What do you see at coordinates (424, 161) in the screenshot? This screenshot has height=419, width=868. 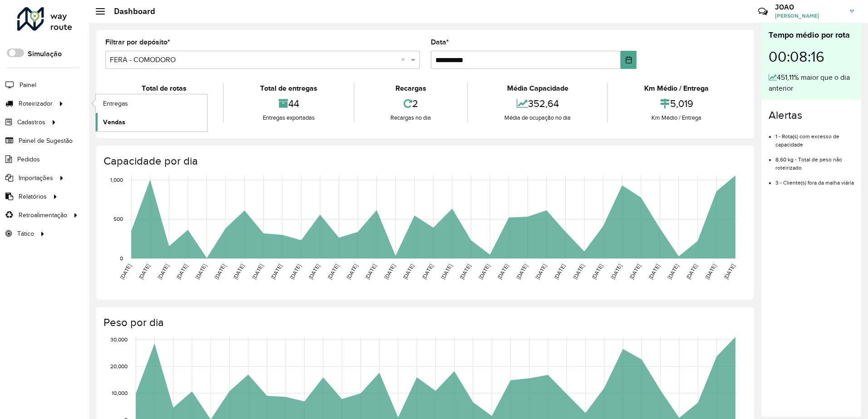 I see `h4: Capacidade por dia` at bounding box center [424, 161].